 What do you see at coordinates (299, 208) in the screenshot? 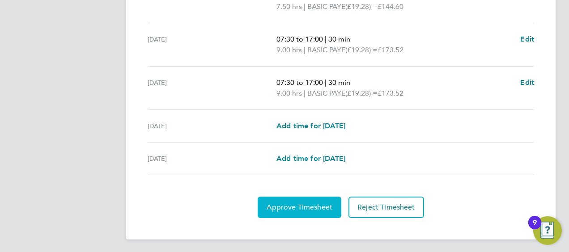
I see `span: Approve Timesheet` at bounding box center [299, 208].